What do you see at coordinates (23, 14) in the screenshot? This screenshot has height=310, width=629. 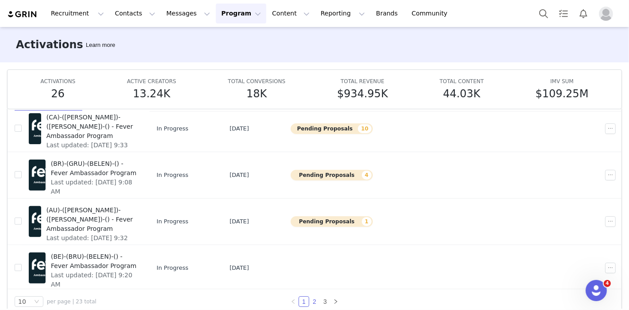 I see `a: grin logo` at bounding box center [23, 14].